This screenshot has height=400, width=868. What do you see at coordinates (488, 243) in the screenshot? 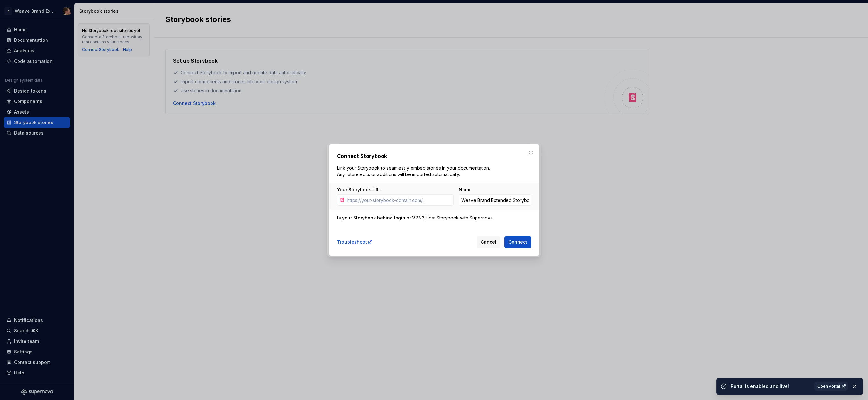
I see `span: Cancel` at bounding box center [488, 243].